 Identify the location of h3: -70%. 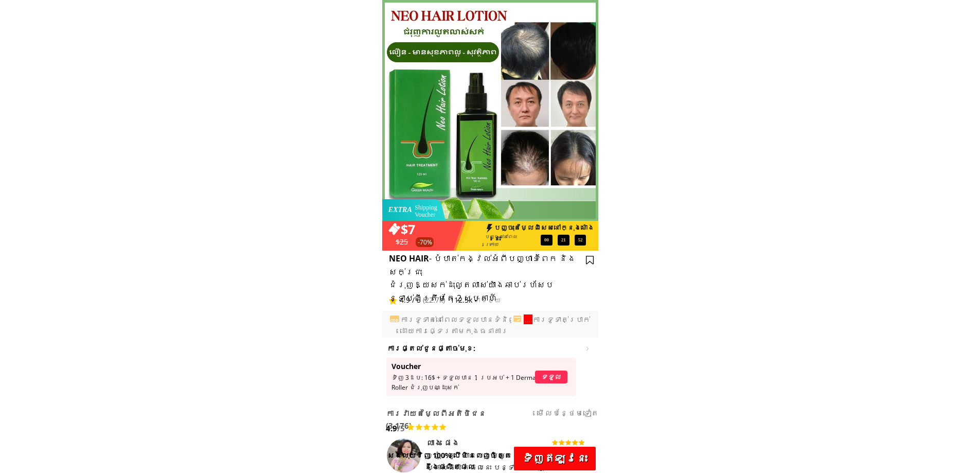
(425, 242).